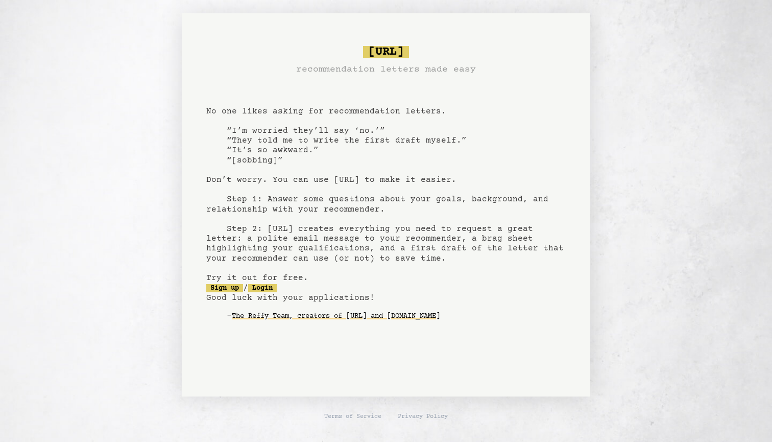 The image size is (772, 442). I want to click on pre: No one likes asking for recommendation letters. “I’m worried they’ll say ‘no.’” “They told me to ..., so click(386, 191).